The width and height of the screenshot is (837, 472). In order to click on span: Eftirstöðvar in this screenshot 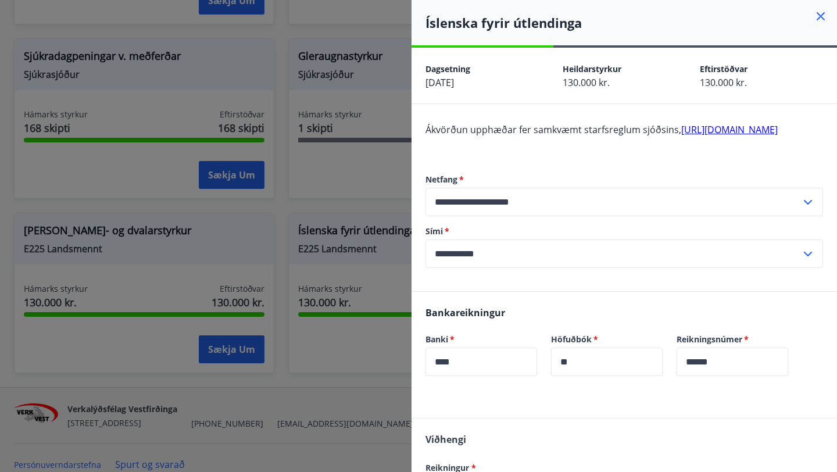, I will do `click(723, 69)`.